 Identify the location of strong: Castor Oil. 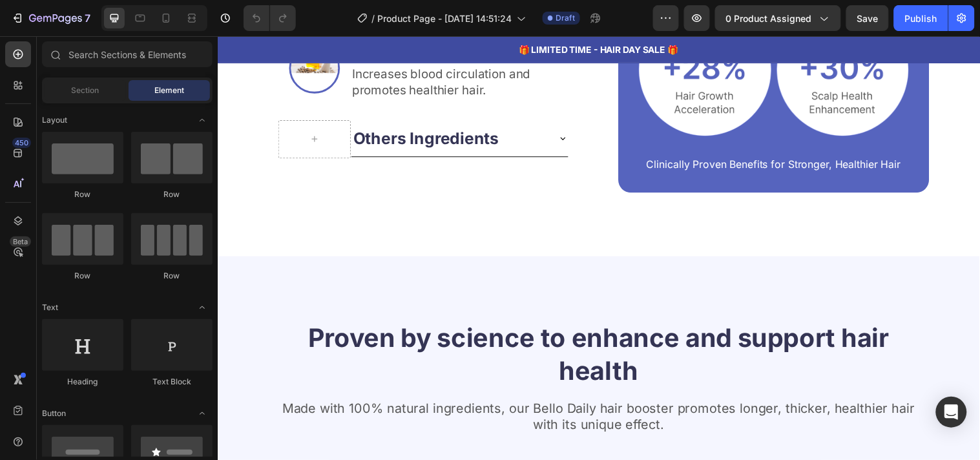
(175, 18).